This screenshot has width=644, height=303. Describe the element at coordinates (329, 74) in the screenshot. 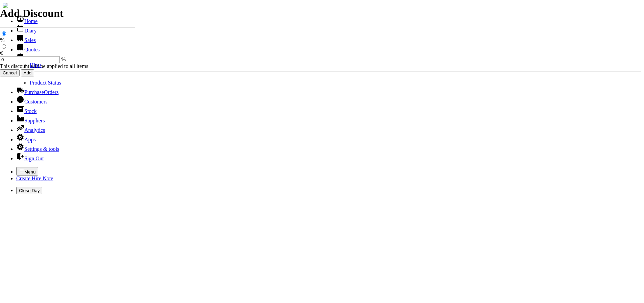

I see `ul: Hire Notes` at that location.